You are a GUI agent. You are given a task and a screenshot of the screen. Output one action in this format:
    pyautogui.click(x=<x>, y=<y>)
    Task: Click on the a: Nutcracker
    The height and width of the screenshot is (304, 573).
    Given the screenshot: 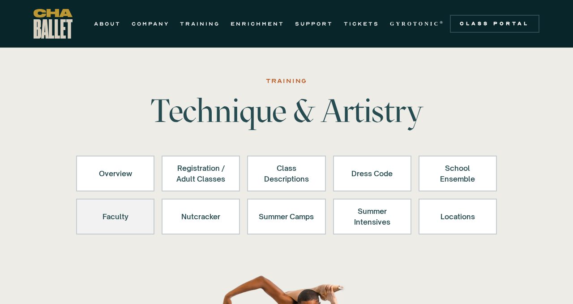 What is the action you would take?
    pyautogui.click(x=201, y=216)
    